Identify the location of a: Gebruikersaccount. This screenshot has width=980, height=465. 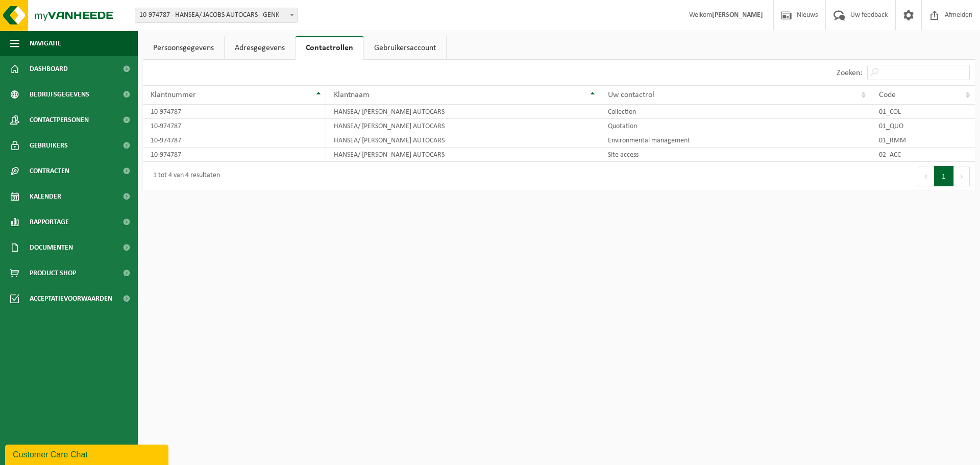
(404, 48).